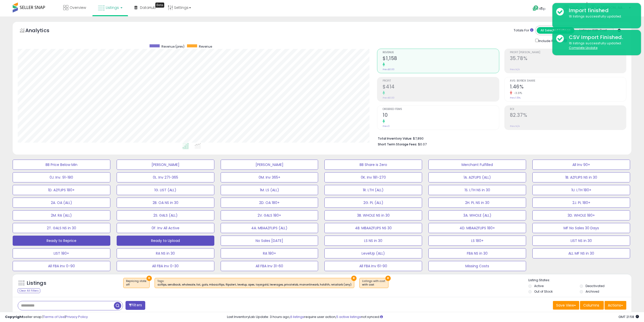 This screenshot has height=322, width=644. I want to click on button: BB Price Below Min, so click(62, 165).